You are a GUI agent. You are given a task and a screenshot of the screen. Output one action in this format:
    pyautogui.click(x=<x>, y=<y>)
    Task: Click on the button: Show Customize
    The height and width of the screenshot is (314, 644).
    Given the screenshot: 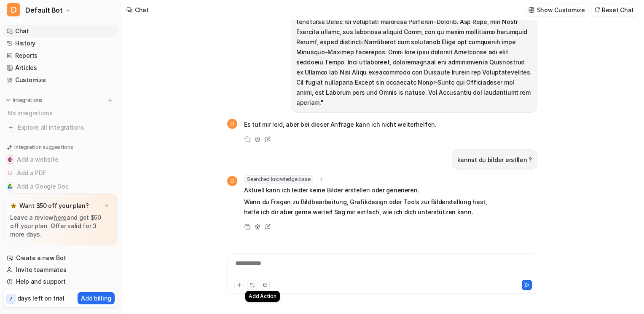 What is the action you would take?
    pyautogui.click(x=557, y=10)
    